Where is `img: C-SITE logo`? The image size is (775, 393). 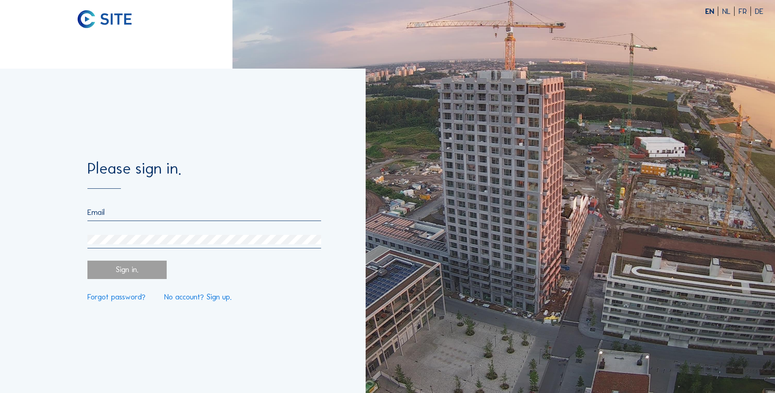 img: C-SITE logo is located at coordinates (105, 19).